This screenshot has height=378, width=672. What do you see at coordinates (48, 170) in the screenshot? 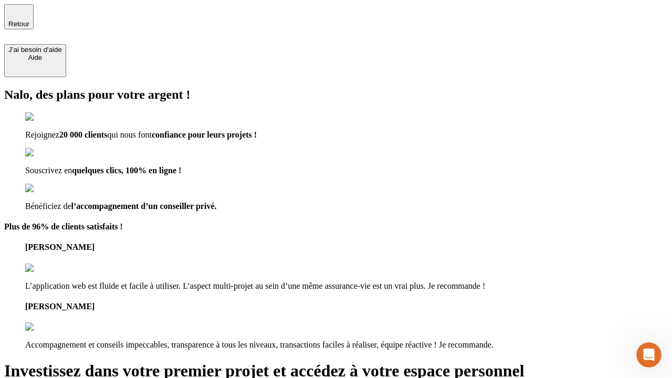
I see `span: Souscrivez en` at bounding box center [48, 170].